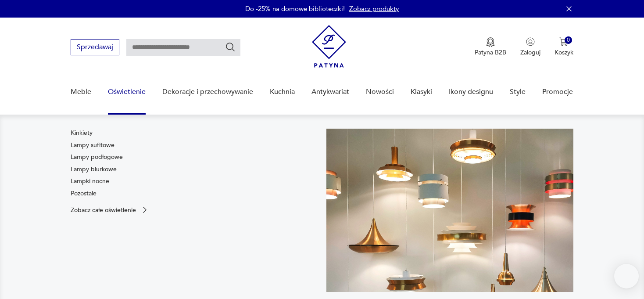  What do you see at coordinates (530, 52) in the screenshot?
I see `p: Zaloguj` at bounding box center [530, 52].